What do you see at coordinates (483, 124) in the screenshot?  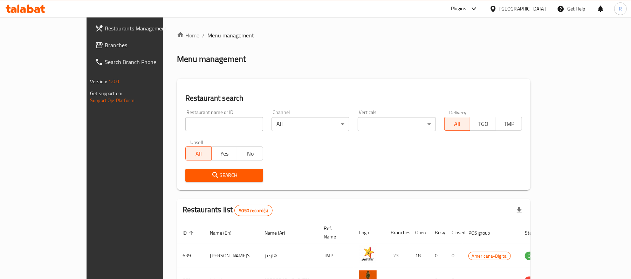 I see `span: TGO` at bounding box center [483, 124].